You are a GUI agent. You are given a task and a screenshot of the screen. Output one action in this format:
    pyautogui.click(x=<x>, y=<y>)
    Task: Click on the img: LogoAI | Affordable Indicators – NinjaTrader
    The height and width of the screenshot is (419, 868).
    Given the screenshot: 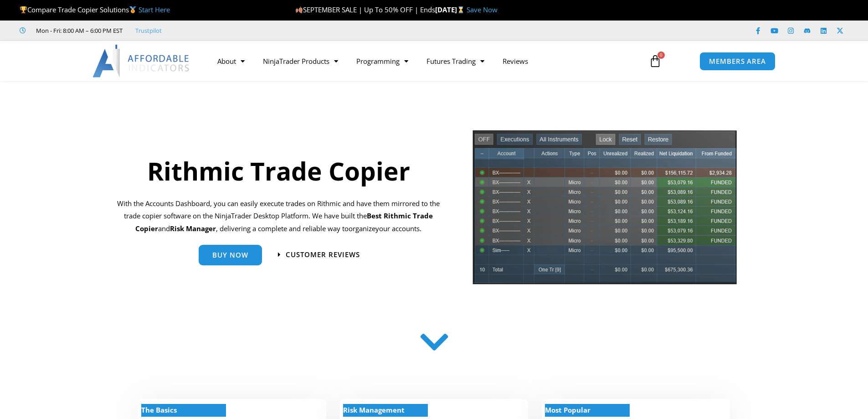 What is the action you would take?
    pyautogui.click(x=142, y=61)
    